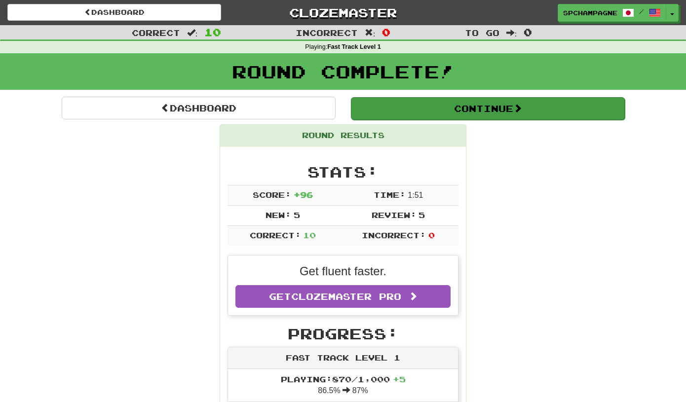 The image size is (686, 402). Describe the element at coordinates (303, 194) in the screenshot. I see `span: + 96` at that location.